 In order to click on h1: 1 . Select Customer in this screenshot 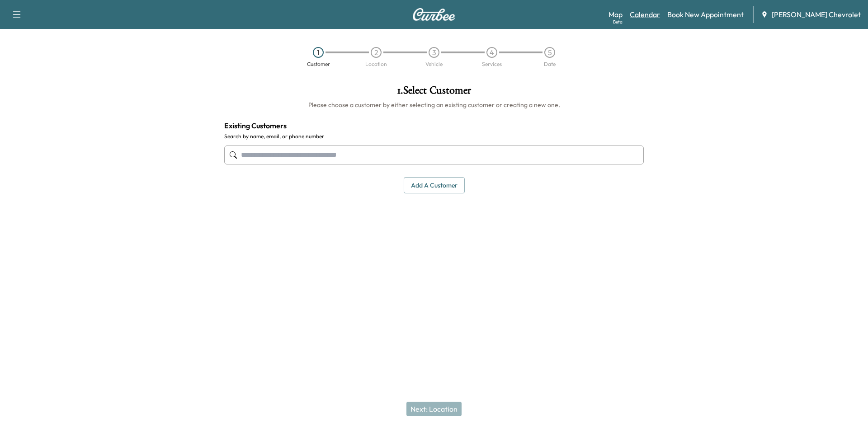, I will do `click(434, 92)`.